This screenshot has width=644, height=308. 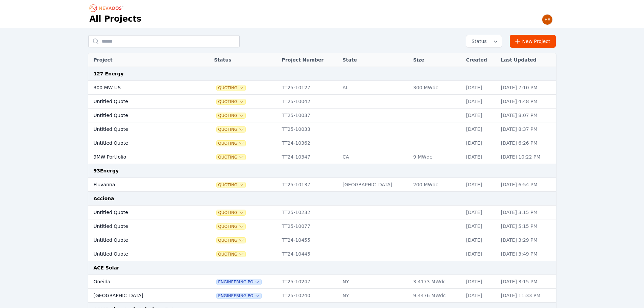 I want to click on td: TT24-10347, so click(x=309, y=157).